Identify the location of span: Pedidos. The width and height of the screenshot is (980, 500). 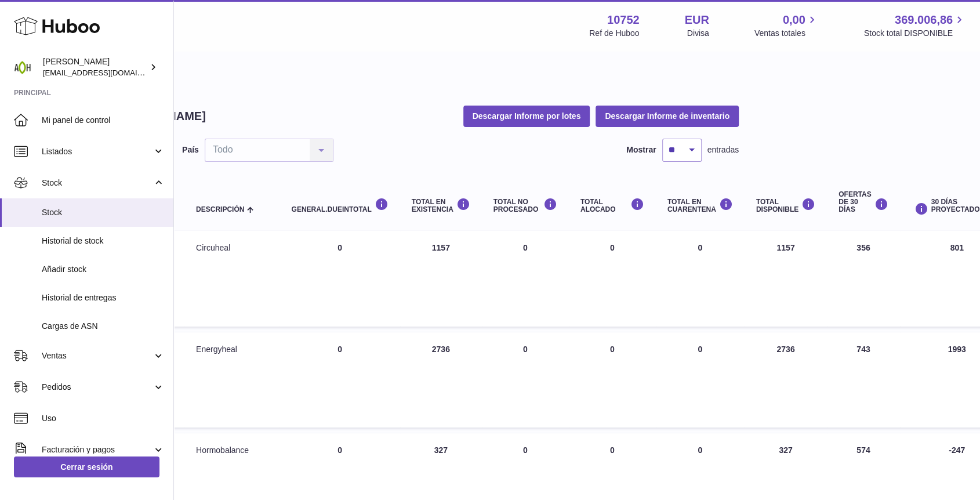
(97, 387).